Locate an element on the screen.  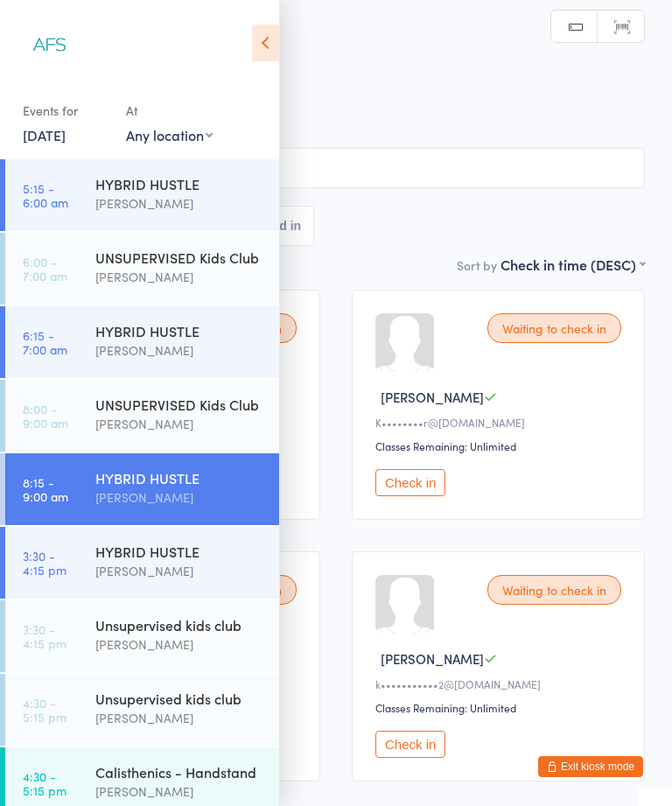
img: Align Fitness Studio is located at coordinates (50, 46).